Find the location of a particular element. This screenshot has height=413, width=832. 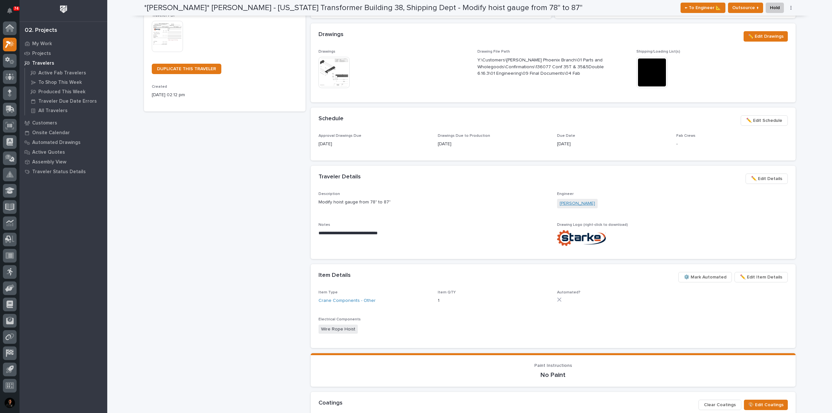

p: Modify hoist gauge from 78" to 87" is located at coordinates (434, 202).